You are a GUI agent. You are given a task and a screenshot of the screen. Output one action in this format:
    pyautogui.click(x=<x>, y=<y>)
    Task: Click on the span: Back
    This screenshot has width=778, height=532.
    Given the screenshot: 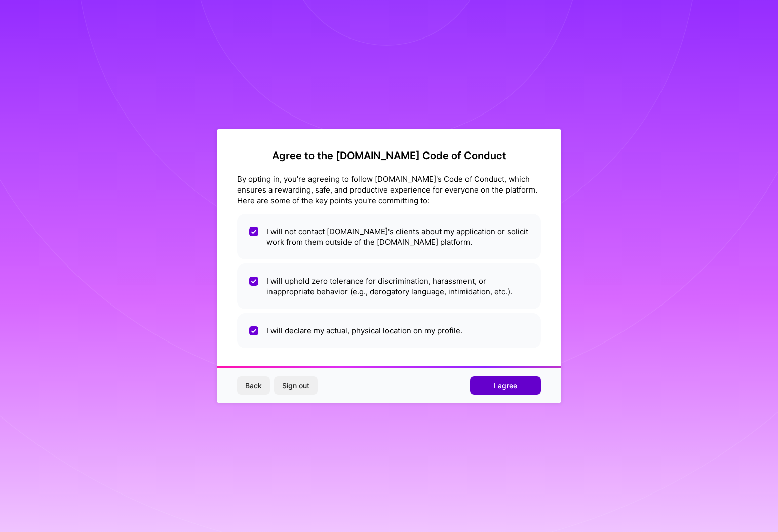 What is the action you would take?
    pyautogui.click(x=253, y=386)
    